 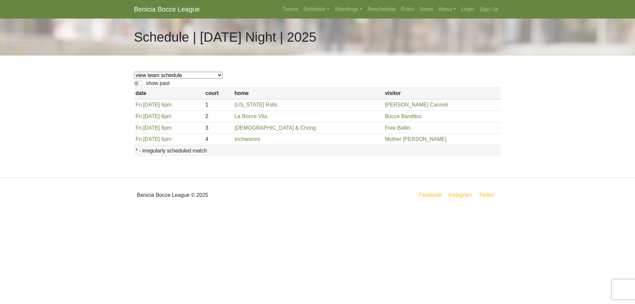 What do you see at coordinates (348, 9) in the screenshot?
I see `a: Standings` at bounding box center [348, 9].